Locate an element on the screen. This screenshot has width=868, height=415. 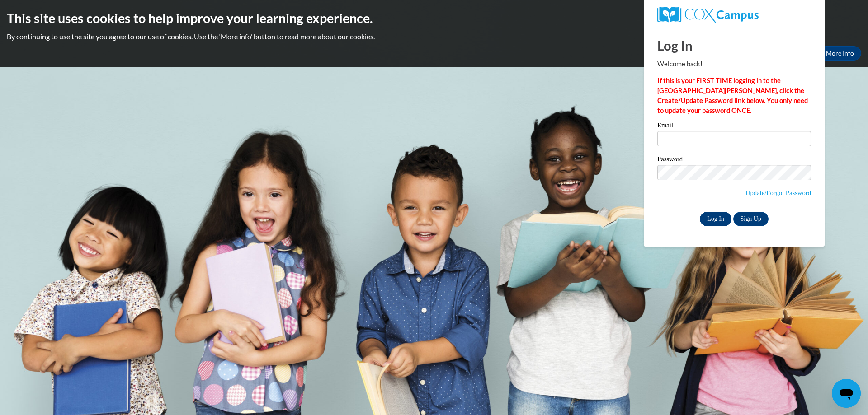
a: Sign Up is located at coordinates (751, 219).